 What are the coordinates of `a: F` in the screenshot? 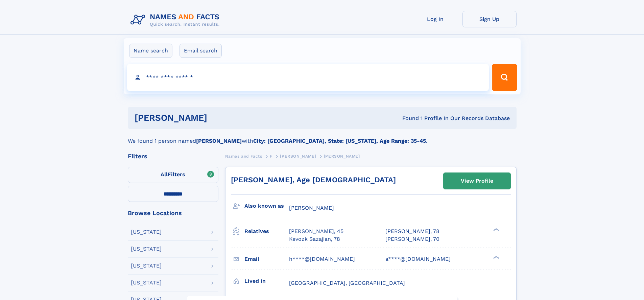 It's located at (271, 156).